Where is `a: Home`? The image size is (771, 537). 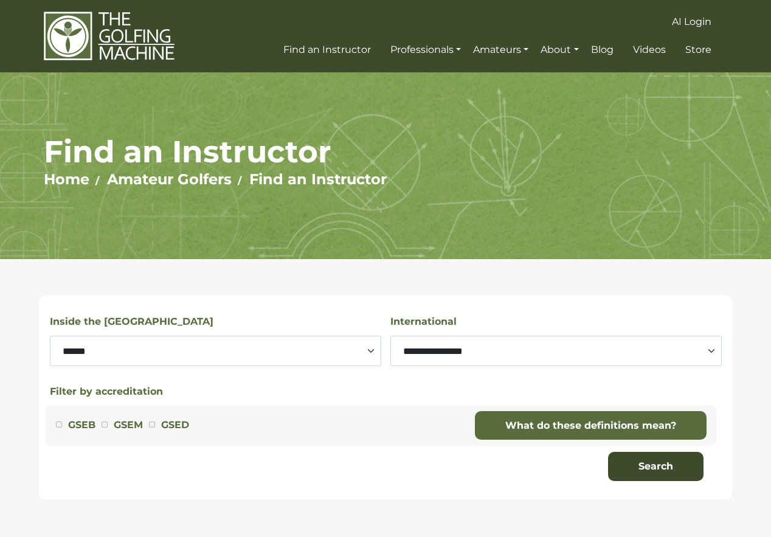 a: Home is located at coordinates (66, 179).